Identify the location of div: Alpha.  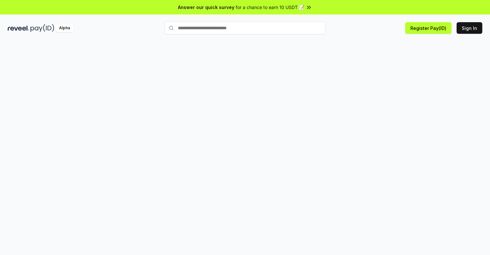
(65, 28).